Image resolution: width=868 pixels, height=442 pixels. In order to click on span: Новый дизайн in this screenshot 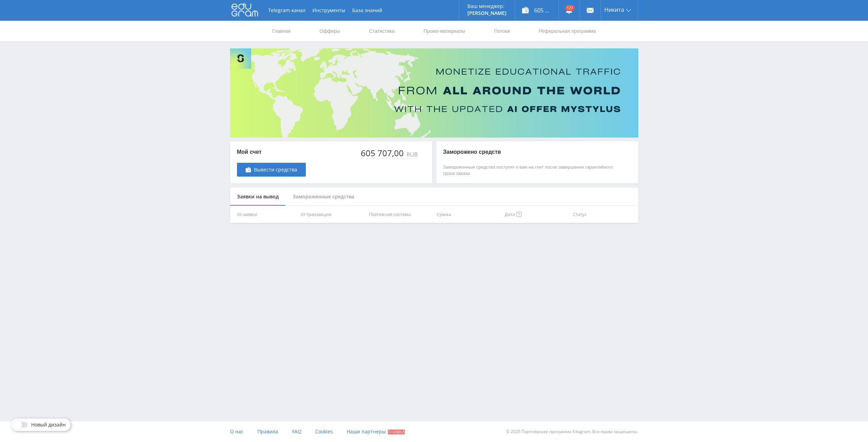, I will do `click(49, 425)`.